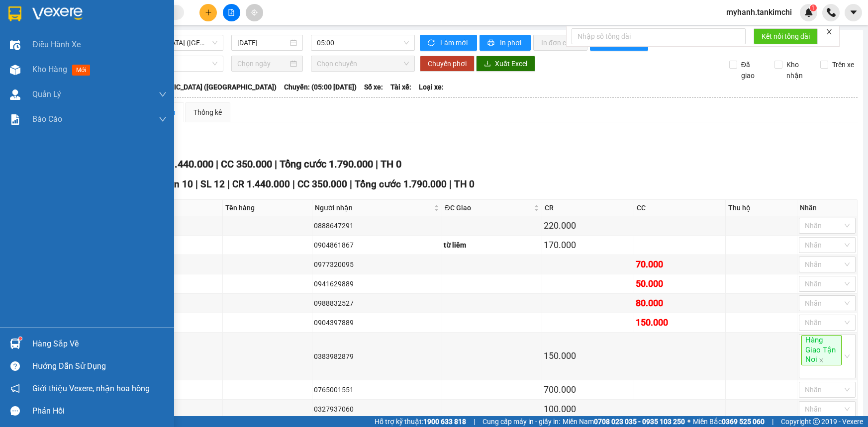  I want to click on div: 700.000, so click(588, 390).